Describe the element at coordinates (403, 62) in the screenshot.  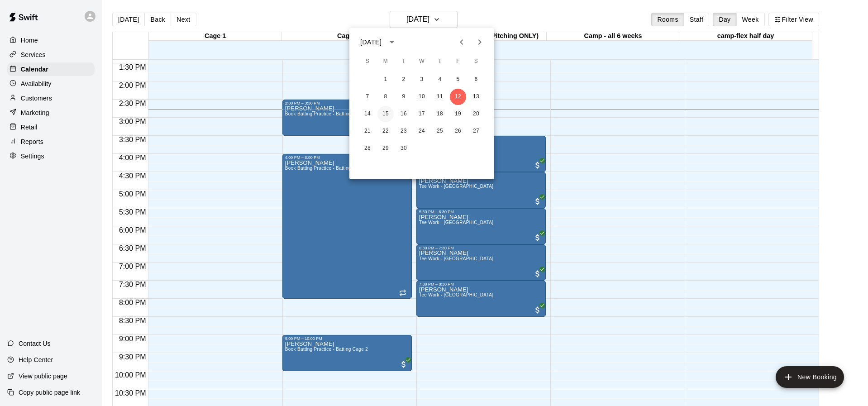
I see `span: Tuesday` at that location.